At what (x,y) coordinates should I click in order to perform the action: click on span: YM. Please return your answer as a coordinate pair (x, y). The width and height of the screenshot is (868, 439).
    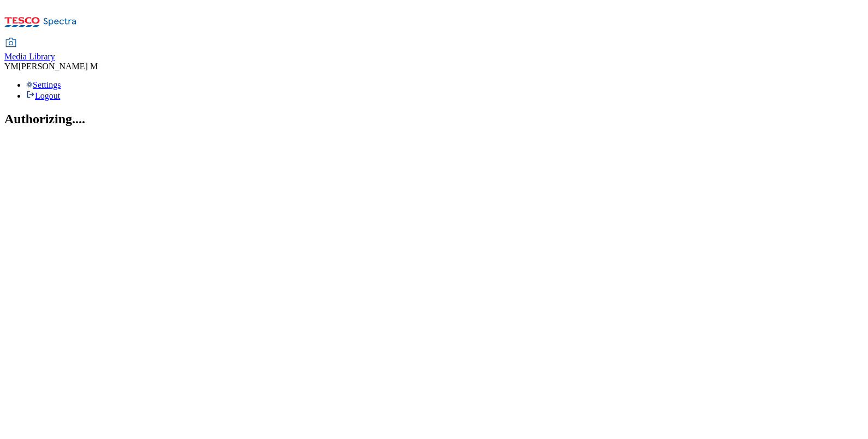
    Looking at the image, I should click on (12, 66).